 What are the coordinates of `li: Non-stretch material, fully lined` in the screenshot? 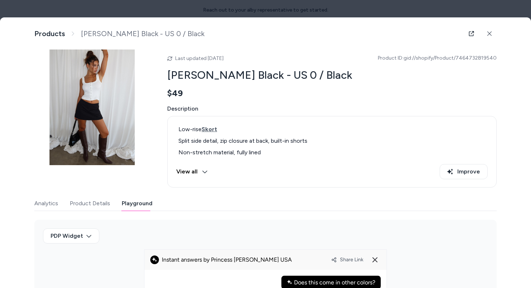 It's located at (332, 153).